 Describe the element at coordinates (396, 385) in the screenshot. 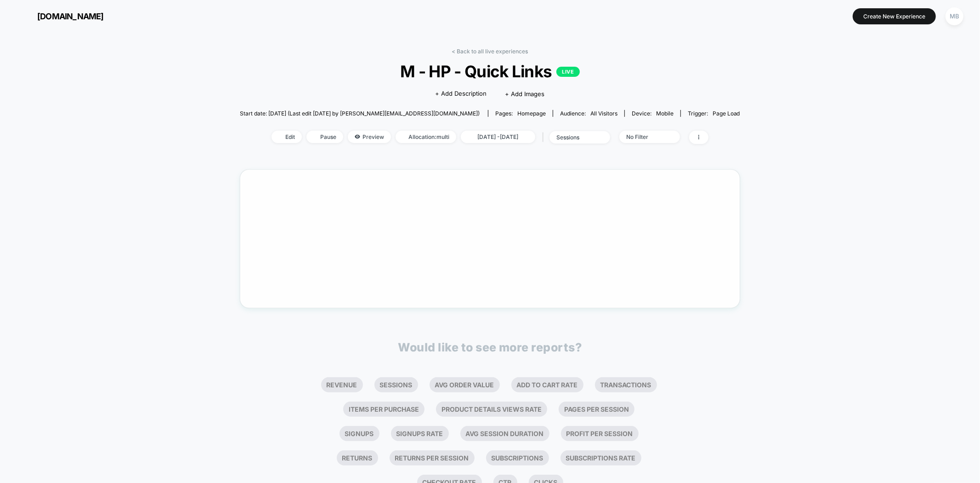

I see `li: Sessions` at that location.